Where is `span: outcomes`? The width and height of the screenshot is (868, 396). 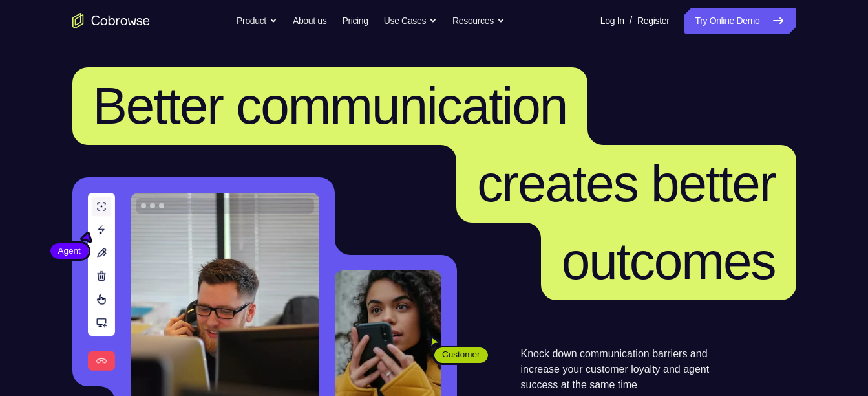 span: outcomes is located at coordinates (669, 261).